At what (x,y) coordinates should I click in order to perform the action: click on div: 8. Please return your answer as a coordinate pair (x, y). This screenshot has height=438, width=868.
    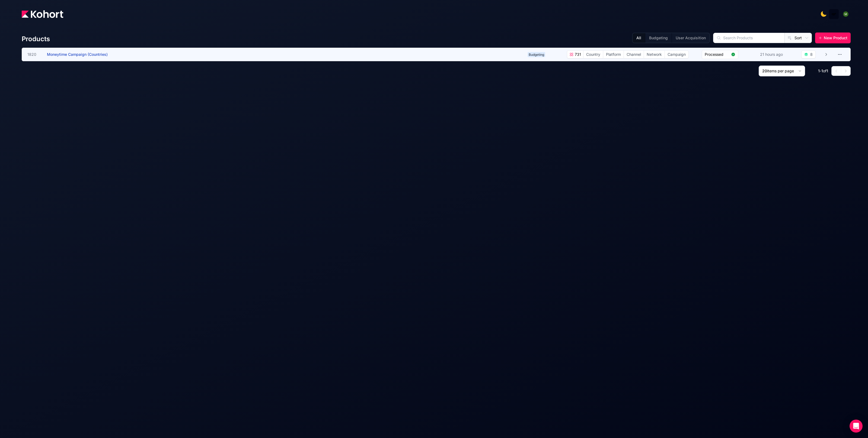
    Looking at the image, I should click on (811, 55).